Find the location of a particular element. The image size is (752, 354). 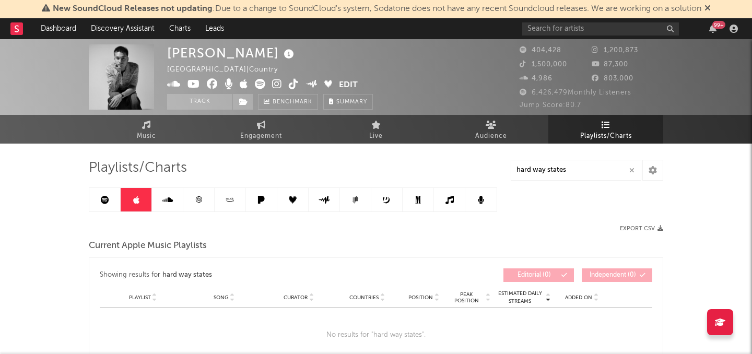

span: 6,426,479 Monthly Listeners is located at coordinates (575, 92).